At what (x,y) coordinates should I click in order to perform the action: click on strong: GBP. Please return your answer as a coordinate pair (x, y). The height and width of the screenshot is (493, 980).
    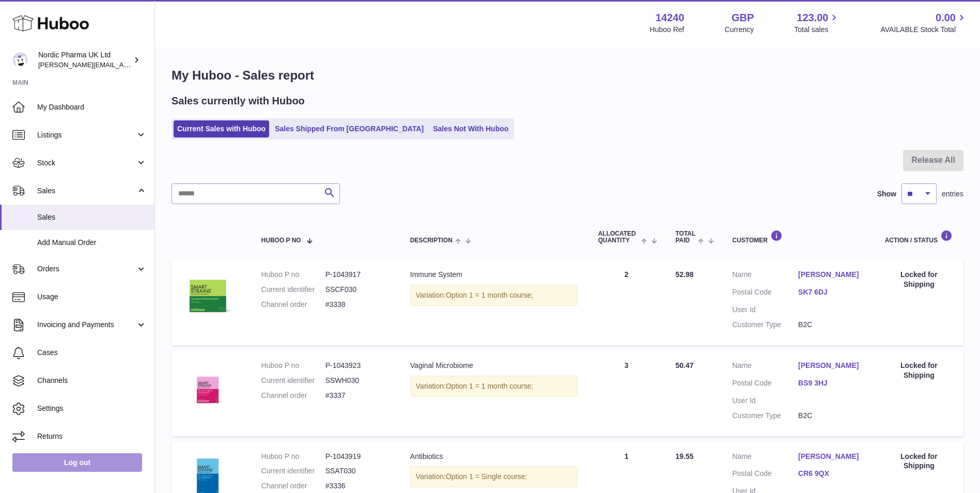
    Looking at the image, I should click on (743, 18).